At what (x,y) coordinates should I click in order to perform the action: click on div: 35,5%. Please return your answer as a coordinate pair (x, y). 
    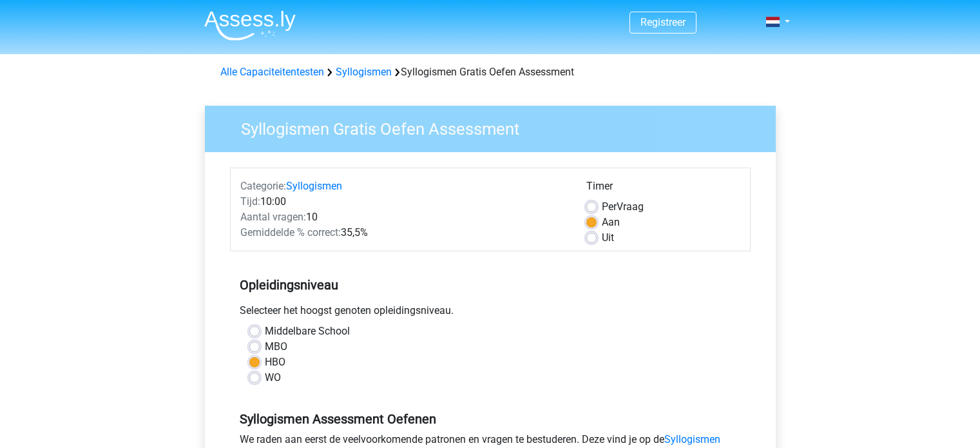
    Looking at the image, I should click on (403, 232).